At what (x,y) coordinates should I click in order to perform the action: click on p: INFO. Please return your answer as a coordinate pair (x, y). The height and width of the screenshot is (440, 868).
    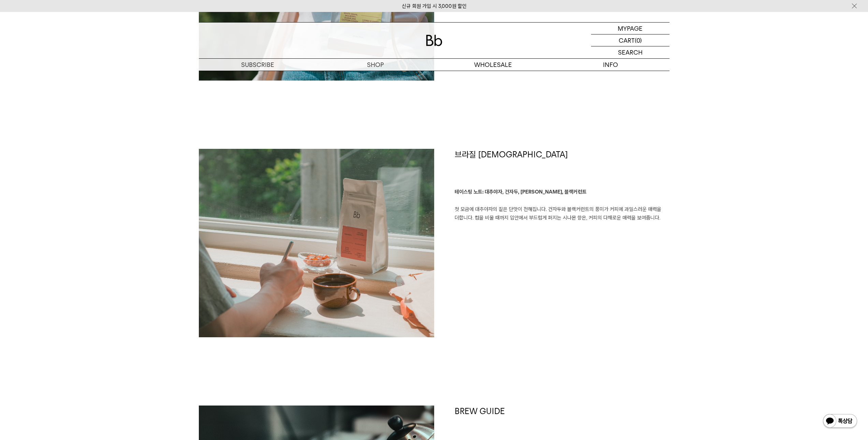
    Looking at the image, I should click on (611, 64).